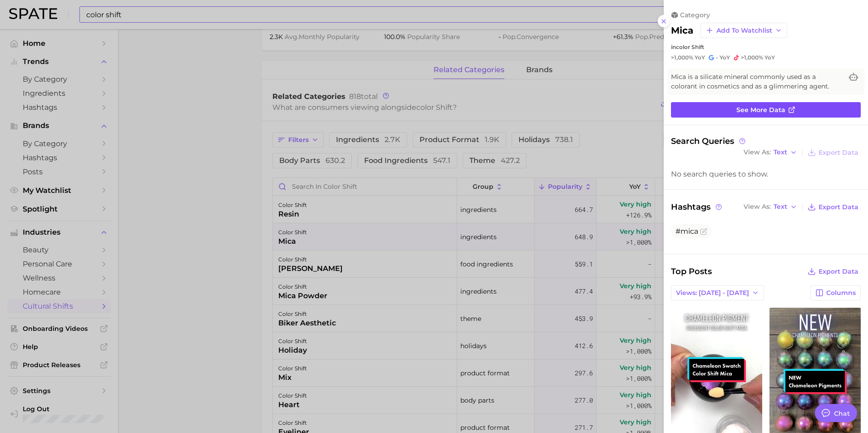  I want to click on button: Columns, so click(835, 293).